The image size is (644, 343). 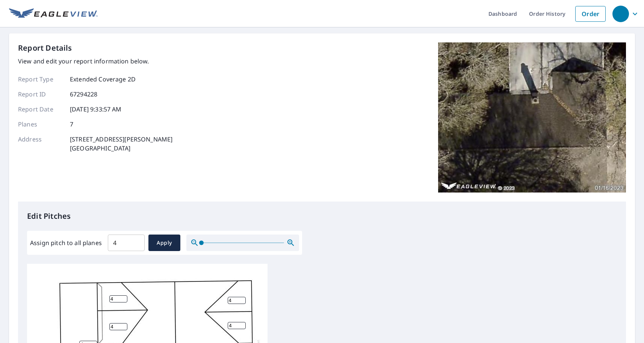 I want to click on p: Report Details, so click(x=45, y=48).